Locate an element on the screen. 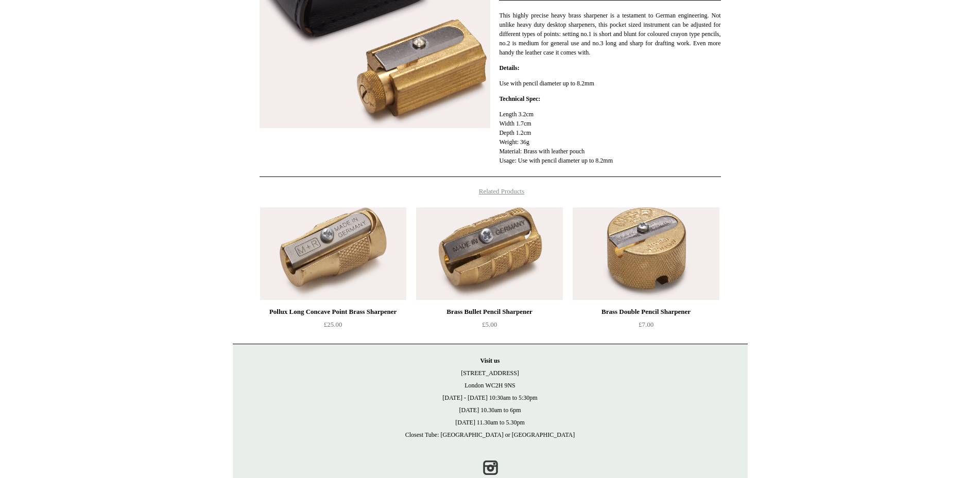 This screenshot has width=980, height=478. a: Pollux Long Concave Point Brass Sharpener Pollux Long Concave Point Brass Sharpener is located at coordinates (333, 254).